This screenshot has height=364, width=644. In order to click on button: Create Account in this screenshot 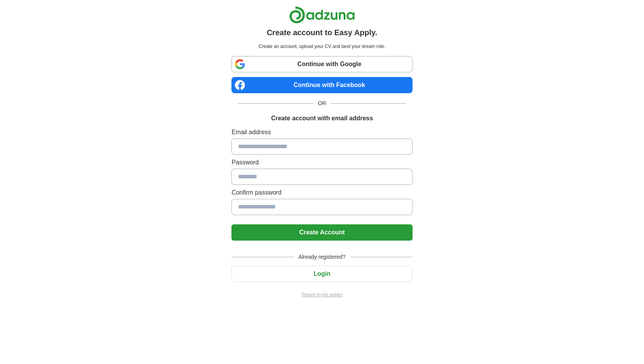, I will do `click(321, 232)`.